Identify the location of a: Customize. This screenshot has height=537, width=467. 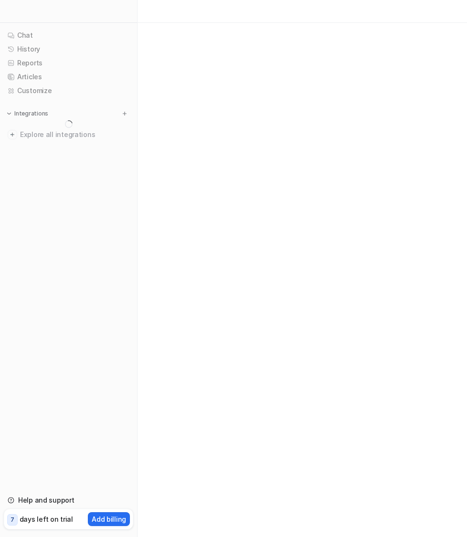
(68, 91).